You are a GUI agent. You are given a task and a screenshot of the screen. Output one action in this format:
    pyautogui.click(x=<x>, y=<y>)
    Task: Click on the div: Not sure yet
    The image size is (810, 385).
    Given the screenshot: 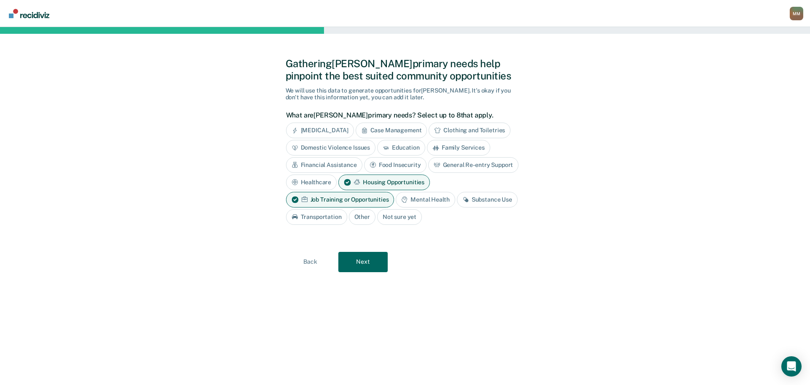 What is the action you would take?
    pyautogui.click(x=400, y=217)
    